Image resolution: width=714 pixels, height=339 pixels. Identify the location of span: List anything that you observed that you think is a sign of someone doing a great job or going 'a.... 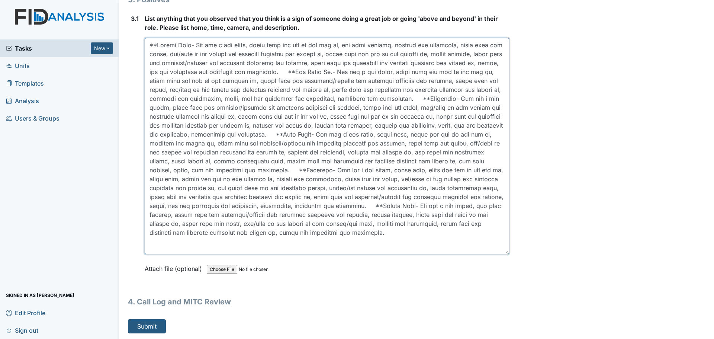
(321, 23).